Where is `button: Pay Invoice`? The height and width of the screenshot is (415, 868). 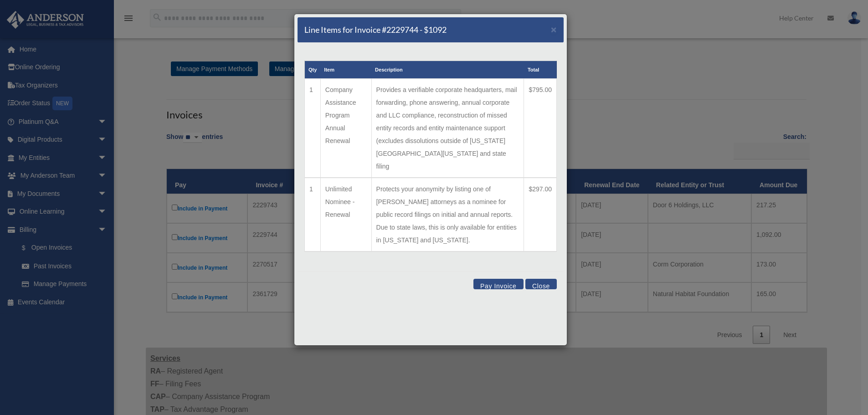
button: Pay Invoice is located at coordinates (499, 284).